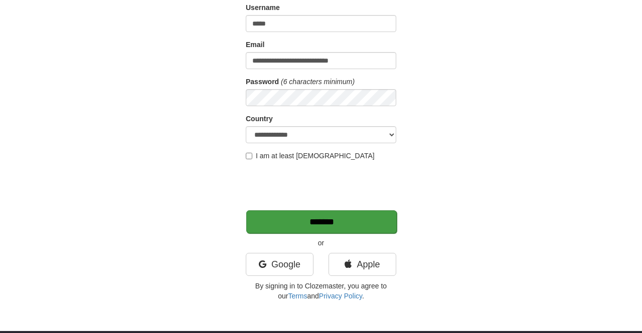 The width and height of the screenshot is (642, 333). I want to click on label: Country, so click(259, 119).